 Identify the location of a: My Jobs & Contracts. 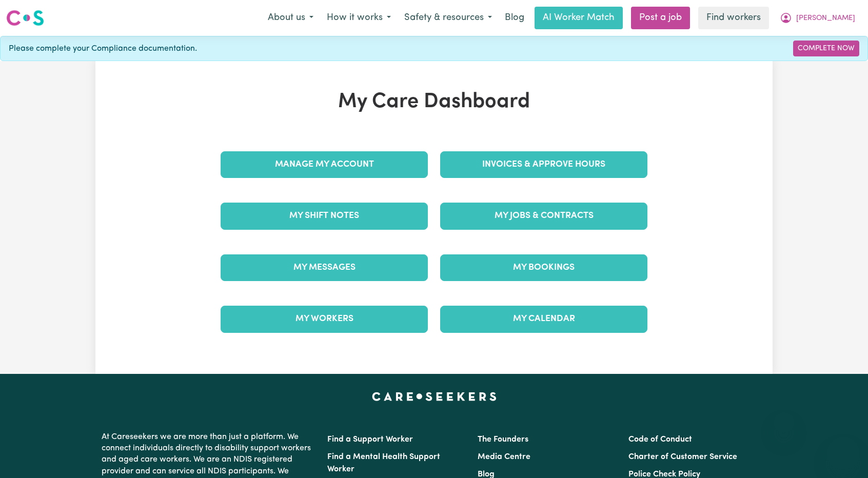
(544, 216).